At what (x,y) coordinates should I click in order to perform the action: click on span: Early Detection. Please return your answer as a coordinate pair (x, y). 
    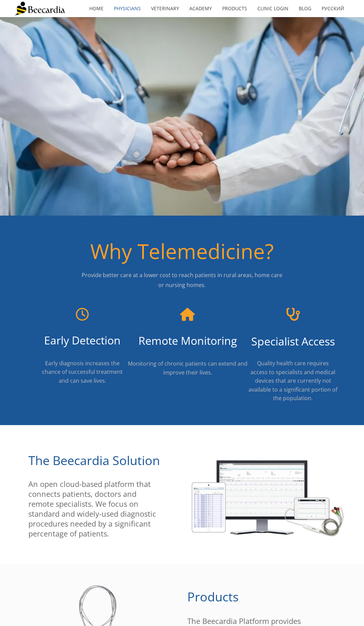
    Looking at the image, I should click on (82, 340).